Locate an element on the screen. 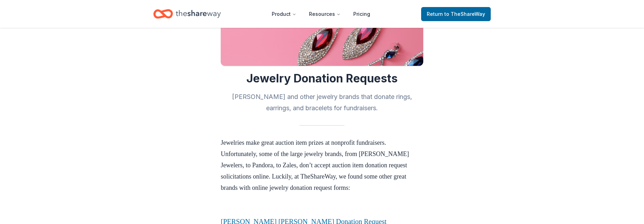 The height and width of the screenshot is (224, 644). a: Pricing is located at coordinates (362, 14).